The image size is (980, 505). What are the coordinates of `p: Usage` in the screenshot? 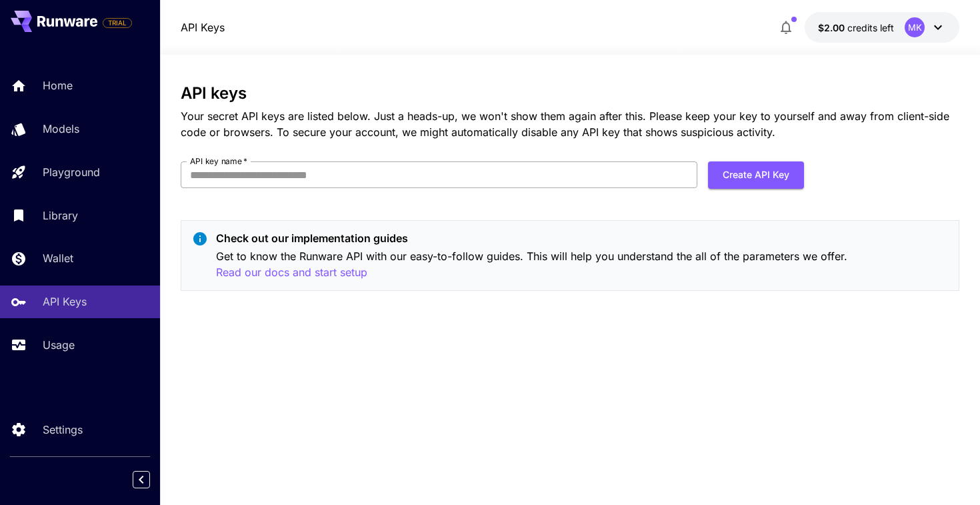 It's located at (58, 345).